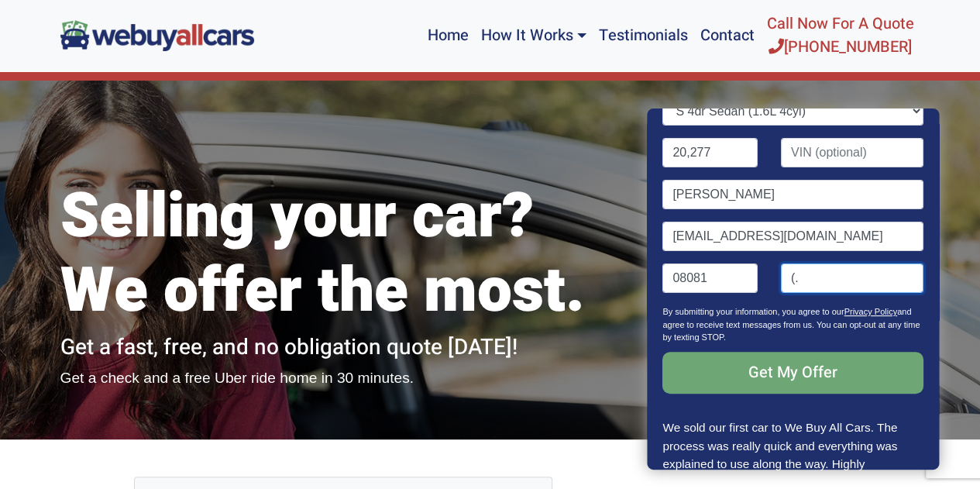 The height and width of the screenshot is (489, 980). What do you see at coordinates (793, 236) in the screenshot?
I see `input: Email` at bounding box center [793, 236].